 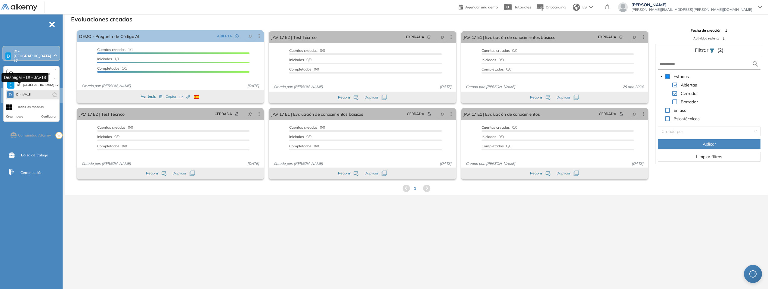 I want to click on a: JAV 17 E2 | Test Técnico, so click(x=294, y=37).